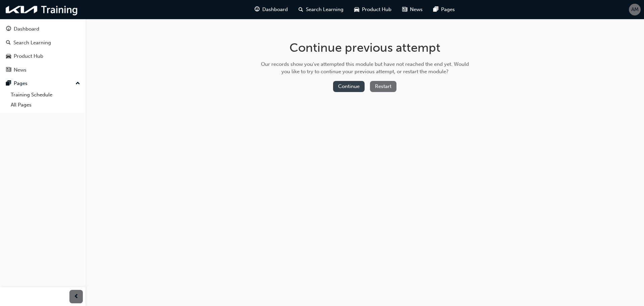  I want to click on button: DashboardSearch LearningProduct HubNews, so click(42, 50).